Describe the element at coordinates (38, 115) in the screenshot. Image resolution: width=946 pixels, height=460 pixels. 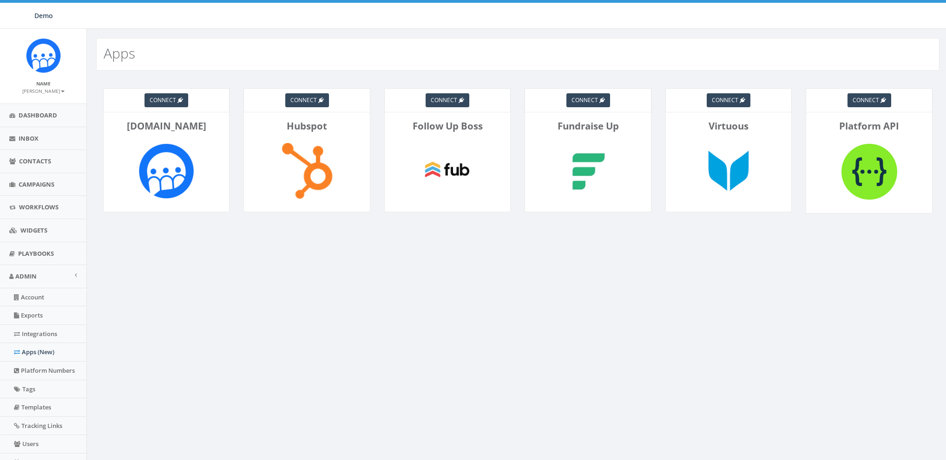
I see `span: Dashboard` at that location.